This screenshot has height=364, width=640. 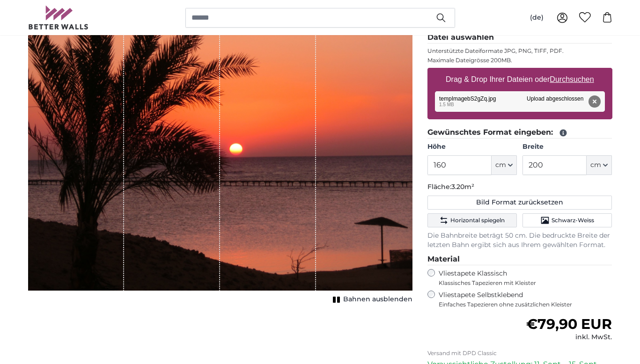 I want to click on p: Versand mit DPD Classic, so click(x=519, y=354).